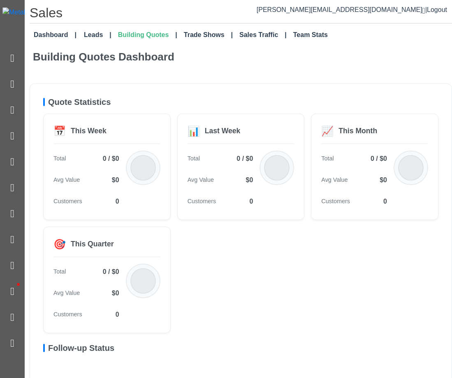 The width and height of the screenshot is (452, 378). I want to click on a: Trade Shows, so click(208, 35).